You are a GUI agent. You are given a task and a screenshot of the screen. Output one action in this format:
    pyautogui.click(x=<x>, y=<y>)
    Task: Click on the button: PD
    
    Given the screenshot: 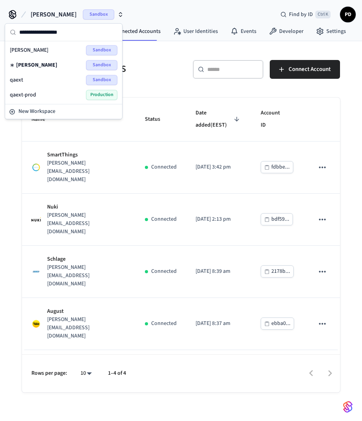 What is the action you would take?
    pyautogui.click(x=348, y=15)
    